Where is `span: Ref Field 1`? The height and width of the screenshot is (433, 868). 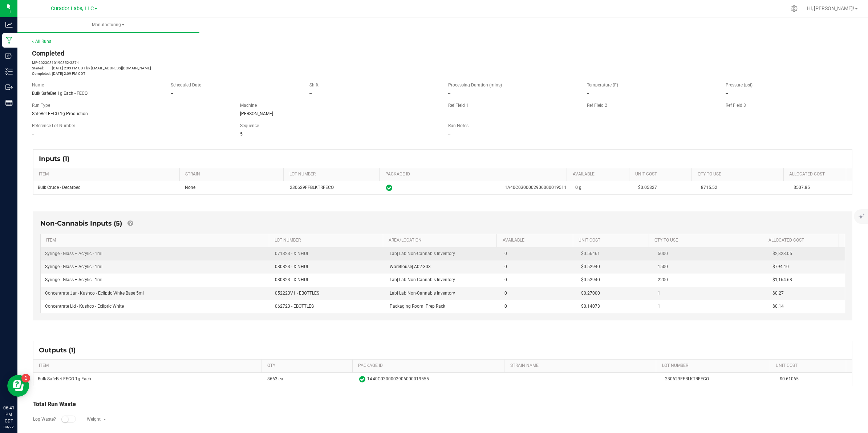
span: Ref Field 1 is located at coordinates (458, 105).